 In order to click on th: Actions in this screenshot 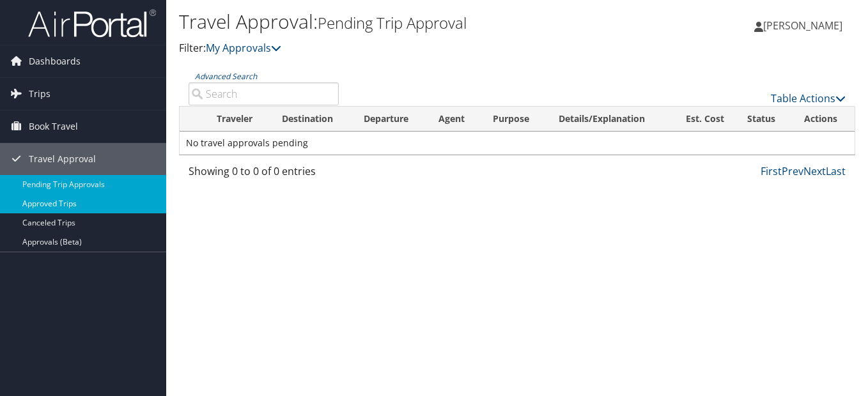, I will do `click(823, 119)`.